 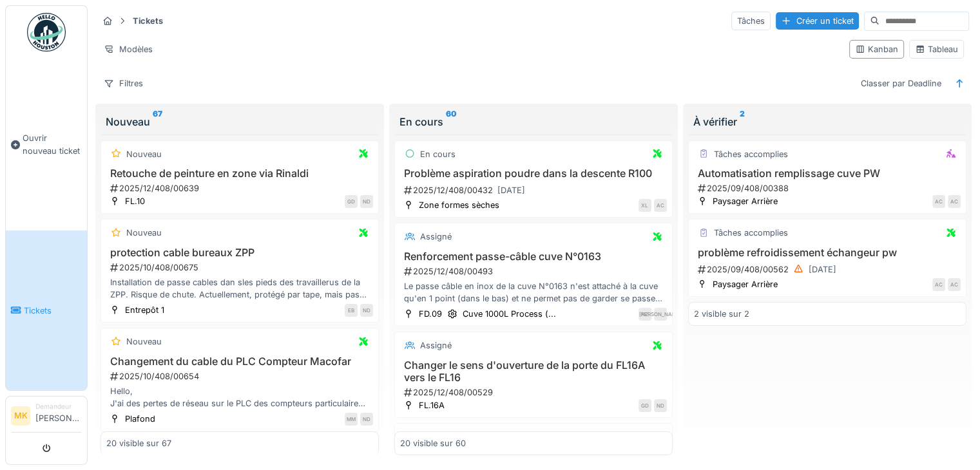 I want to click on div: XL, so click(x=644, y=205).